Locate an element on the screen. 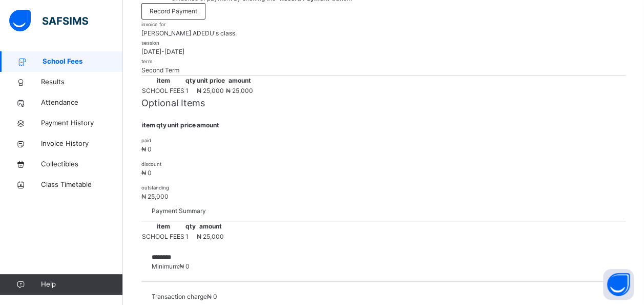 The image size is (644, 305). span: Payment History is located at coordinates (82, 123).